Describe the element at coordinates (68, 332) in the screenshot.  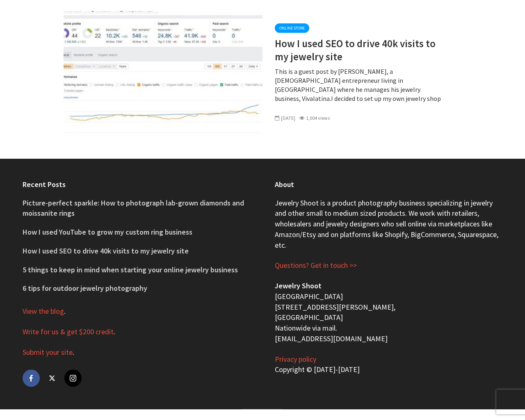
I see `a: Write for us & get $200 credit` at that location.